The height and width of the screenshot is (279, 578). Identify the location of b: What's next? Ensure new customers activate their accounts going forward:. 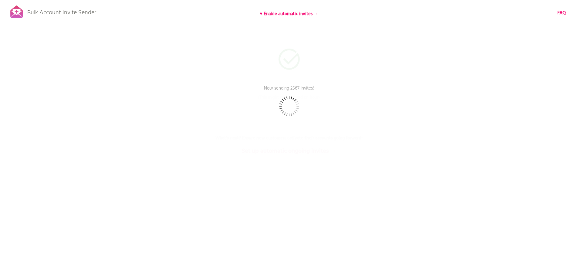
(289, 138).